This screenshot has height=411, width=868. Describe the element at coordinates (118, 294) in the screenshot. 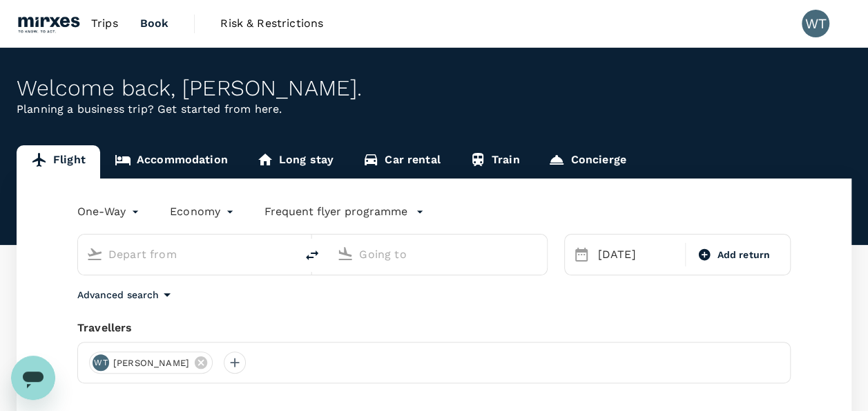

I see `p: Advanced search` at that location.